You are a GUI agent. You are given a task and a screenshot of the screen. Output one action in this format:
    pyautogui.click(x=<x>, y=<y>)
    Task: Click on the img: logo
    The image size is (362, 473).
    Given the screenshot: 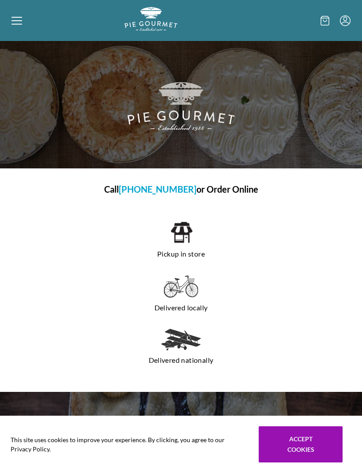 What is the action you would take?
    pyautogui.click(x=151, y=19)
    